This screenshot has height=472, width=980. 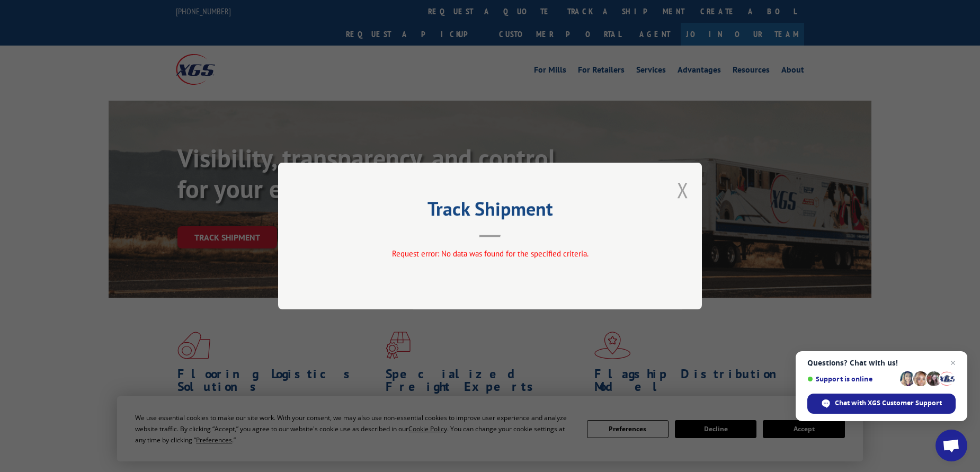 What do you see at coordinates (881, 363) in the screenshot?
I see `span: Questions? Chat with us!` at bounding box center [881, 363].